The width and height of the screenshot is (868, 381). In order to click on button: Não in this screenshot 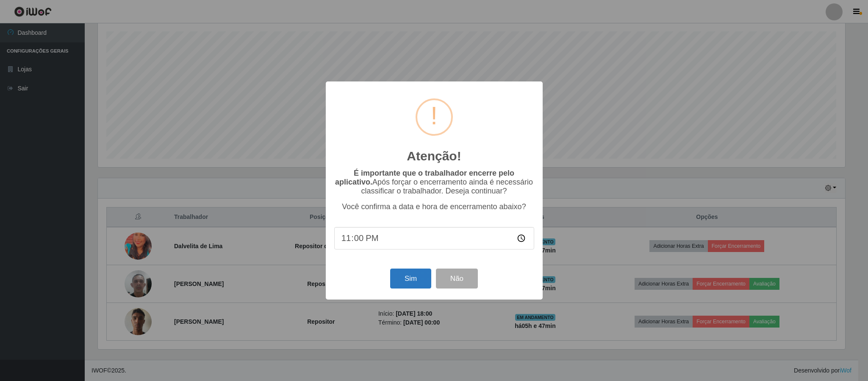, I will do `click(457, 278)`.